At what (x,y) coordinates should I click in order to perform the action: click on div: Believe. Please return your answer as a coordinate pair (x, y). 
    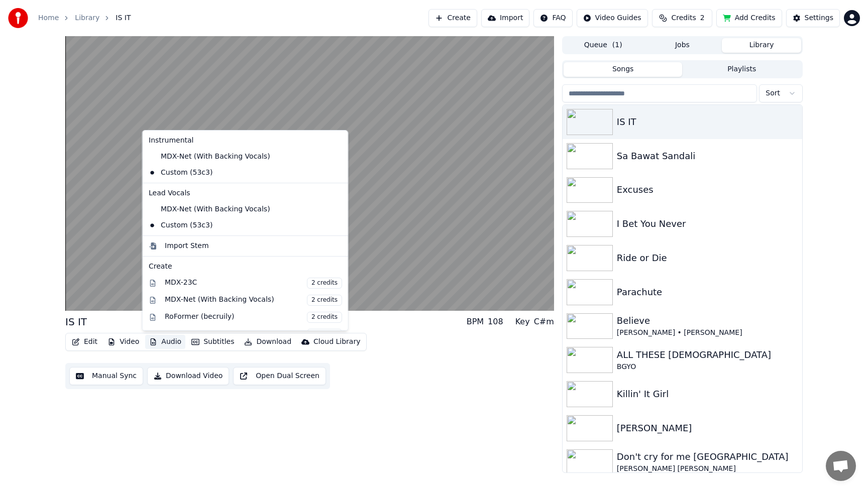
    Looking at the image, I should click on (707, 321).